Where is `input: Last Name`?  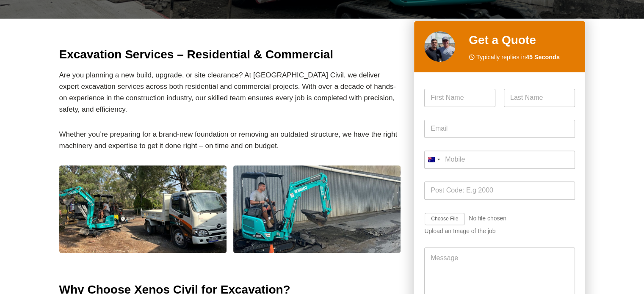
input: Last Name is located at coordinates (539, 98).